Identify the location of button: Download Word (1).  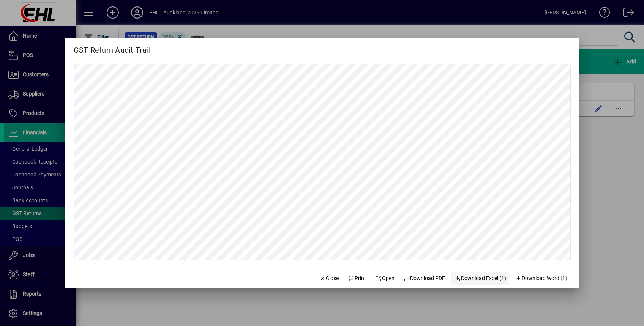
(542, 278).